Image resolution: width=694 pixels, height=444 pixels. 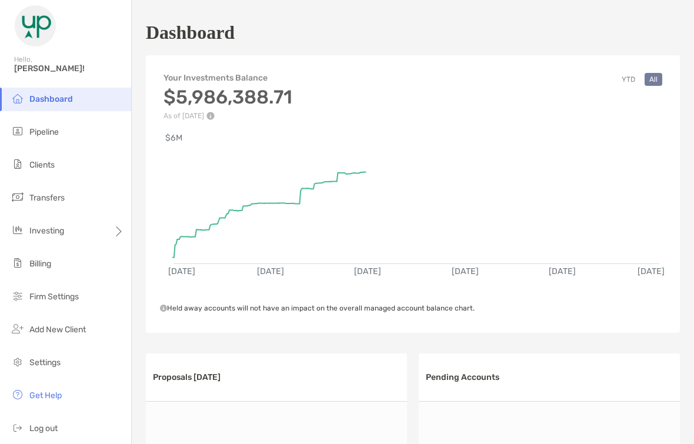 I want to click on img: get-help icon, so click(x=18, y=395).